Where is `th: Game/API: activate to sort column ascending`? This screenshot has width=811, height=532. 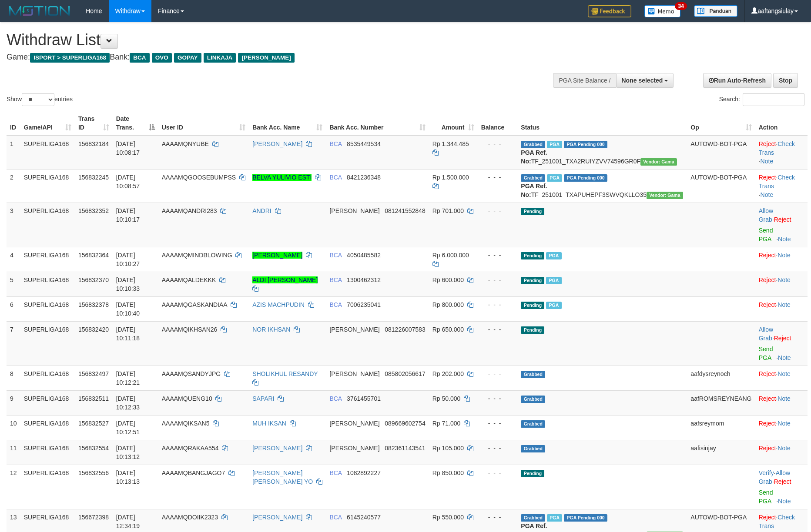 th: Game/API: activate to sort column ascending is located at coordinates (48, 123).